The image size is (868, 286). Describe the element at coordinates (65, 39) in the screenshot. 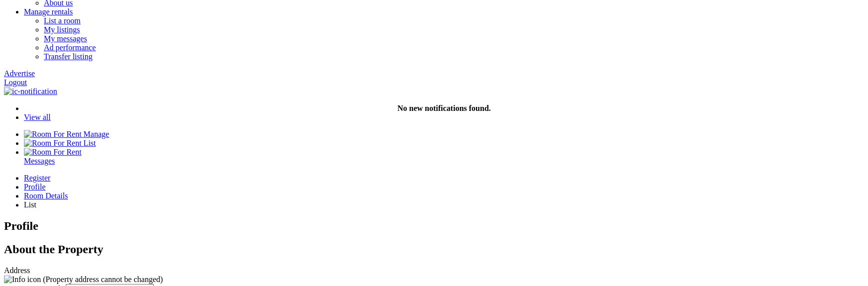

I see `a: My messages` at that location.